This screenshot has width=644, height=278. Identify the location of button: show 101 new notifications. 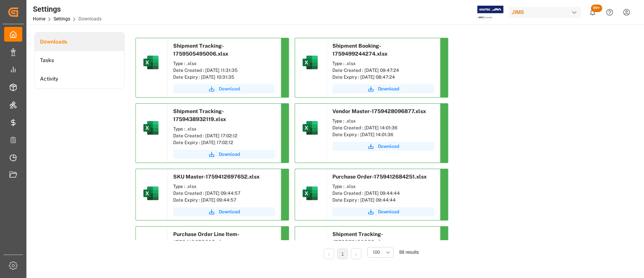
(593, 12).